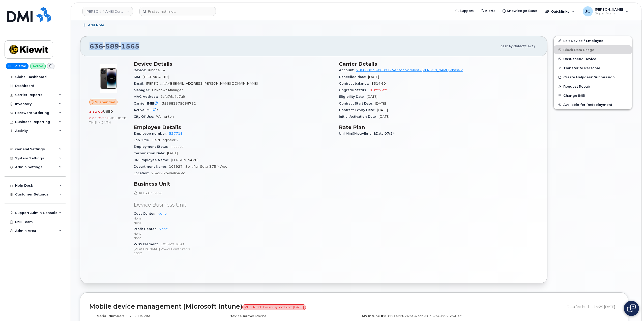 The width and height of the screenshot is (644, 321). What do you see at coordinates (467, 11) in the screenshot?
I see `span: Support` at bounding box center [467, 11].